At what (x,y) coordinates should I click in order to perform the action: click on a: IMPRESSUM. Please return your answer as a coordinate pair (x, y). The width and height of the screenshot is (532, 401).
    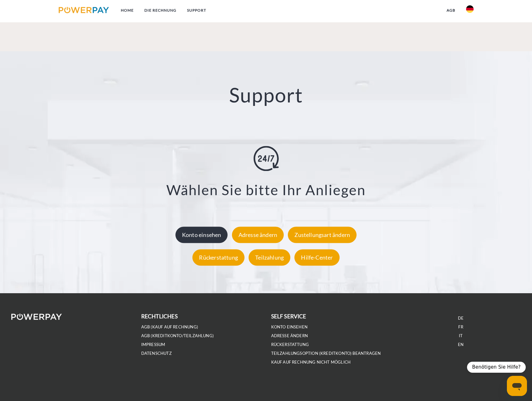
    Looking at the image, I should click on (153, 344).